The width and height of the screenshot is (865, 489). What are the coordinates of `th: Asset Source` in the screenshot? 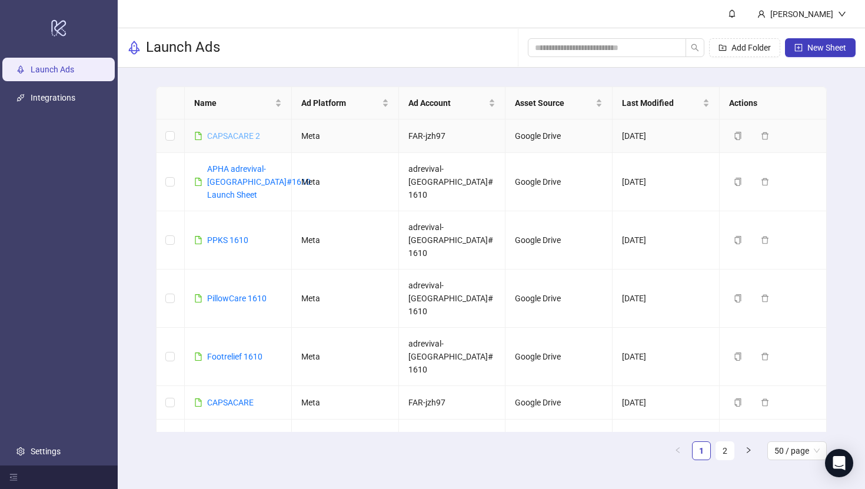 It's located at (559, 103).